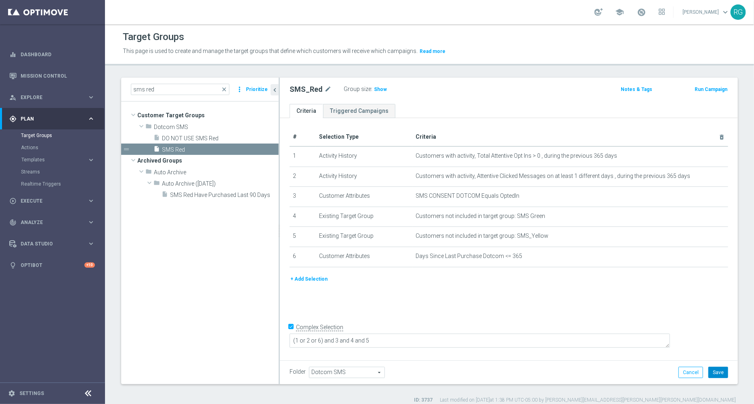 Image resolution: width=754 pixels, height=404 pixels. Describe the element at coordinates (52, 222) in the screenshot. I see `div: track_changes Analyze keyboard_arrow_right` at that location.